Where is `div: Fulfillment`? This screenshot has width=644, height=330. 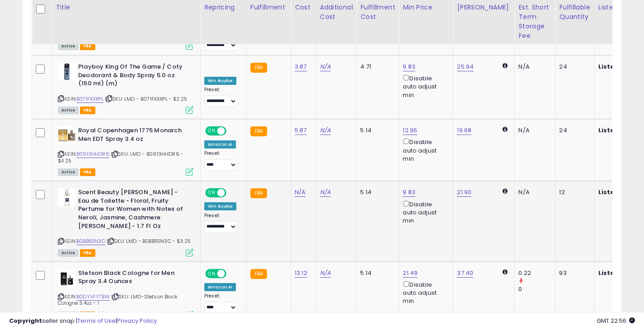 div: Fulfillment is located at coordinates (269, 7).